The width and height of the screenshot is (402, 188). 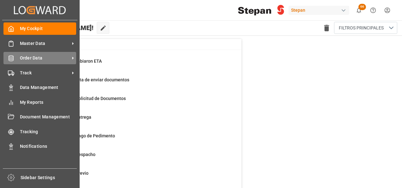 What do you see at coordinates (48, 87) in the screenshot?
I see `span: Data Management` at bounding box center [48, 87].